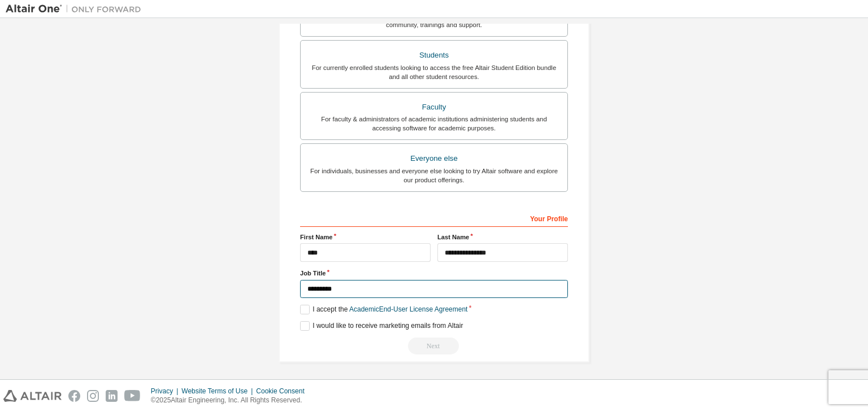 This screenshot has height=412, width=868. I want to click on label: I would like to receive marketing emails from Altair, so click(382, 326).